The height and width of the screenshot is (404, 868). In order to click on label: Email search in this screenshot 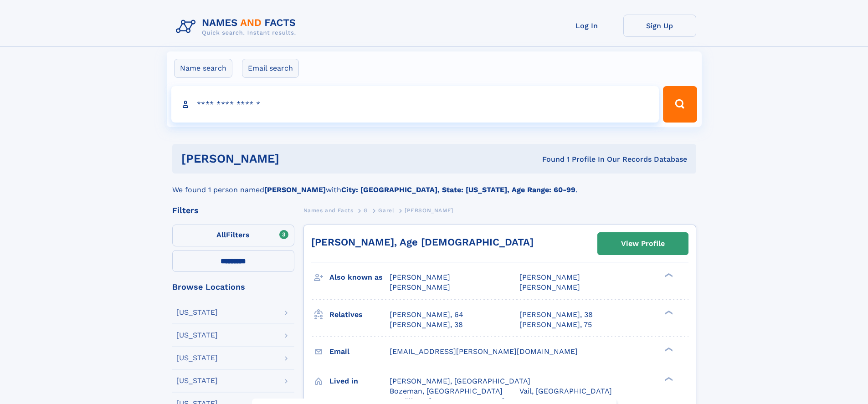, I will do `click(270, 68)`.